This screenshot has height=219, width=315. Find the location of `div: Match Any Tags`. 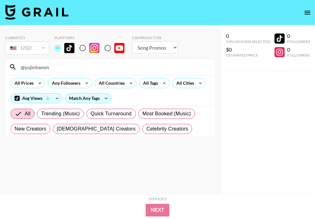

div: Match Any Tags is located at coordinates (88, 98).